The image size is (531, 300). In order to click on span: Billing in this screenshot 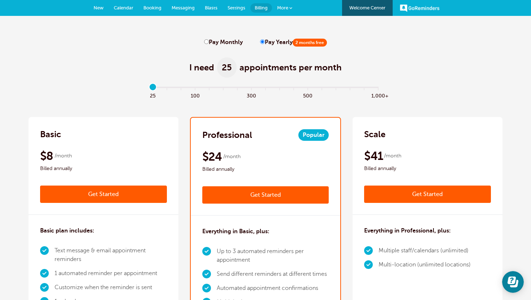, I will do `click(261, 8)`.